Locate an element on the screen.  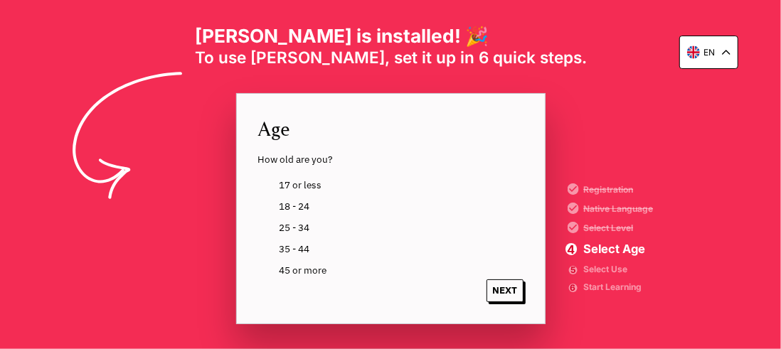
span: 18 - 24 is located at coordinates (294, 206).